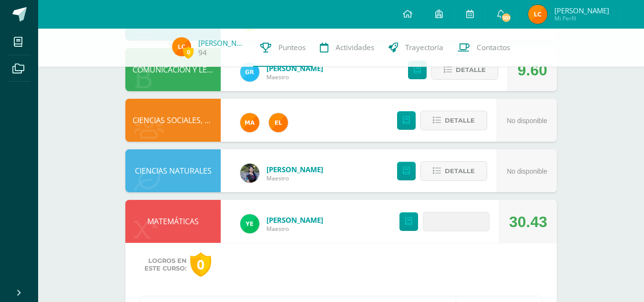 The height and width of the screenshot is (302, 644). I want to click on a: Punteos, so click(283, 48).